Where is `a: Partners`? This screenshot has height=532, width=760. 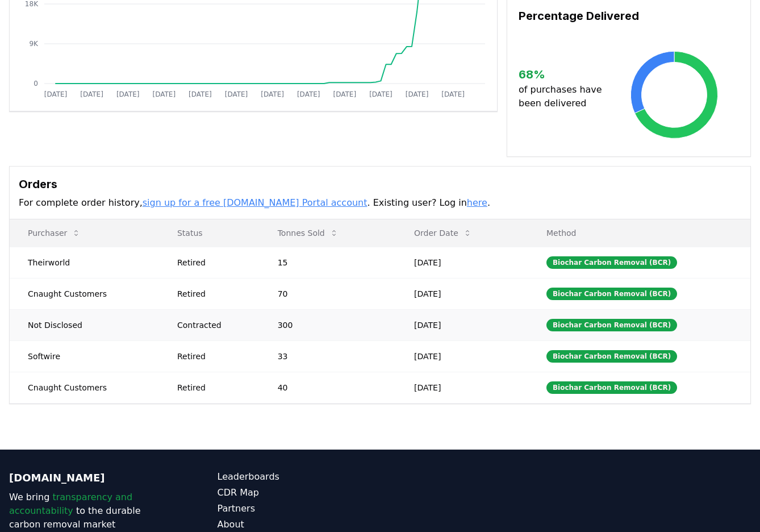 a: Partners is located at coordinates (299, 509).